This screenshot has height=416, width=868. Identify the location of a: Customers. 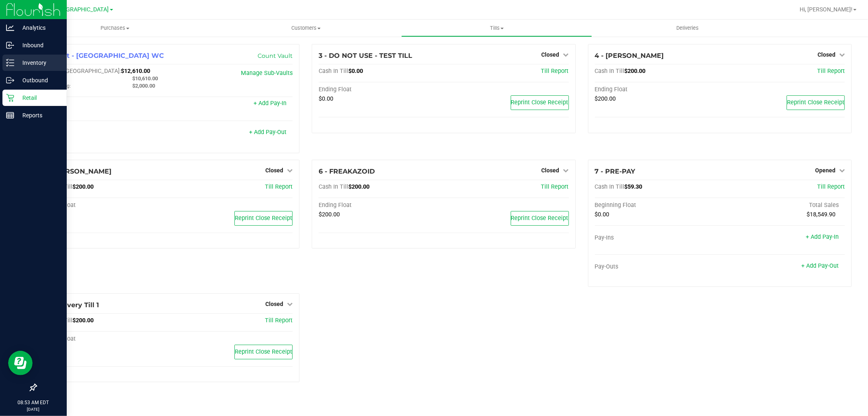
(306, 28).